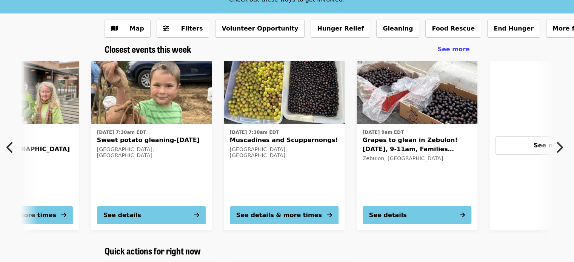 The width and height of the screenshot is (574, 262). What do you see at coordinates (284, 93) in the screenshot?
I see `img: Muscadines and Scuppernongs! organized by Society of St. Andrew` at bounding box center [284, 93].